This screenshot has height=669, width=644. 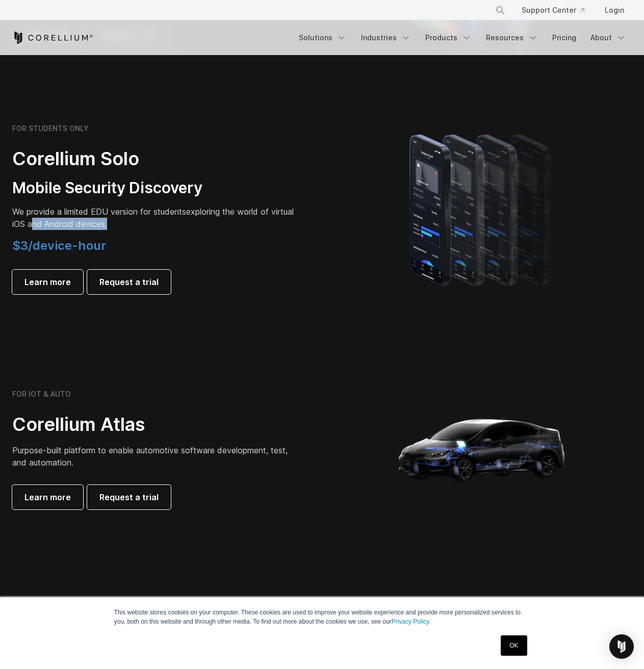 What do you see at coordinates (500, 10) in the screenshot?
I see `button: Search` at bounding box center [500, 10].